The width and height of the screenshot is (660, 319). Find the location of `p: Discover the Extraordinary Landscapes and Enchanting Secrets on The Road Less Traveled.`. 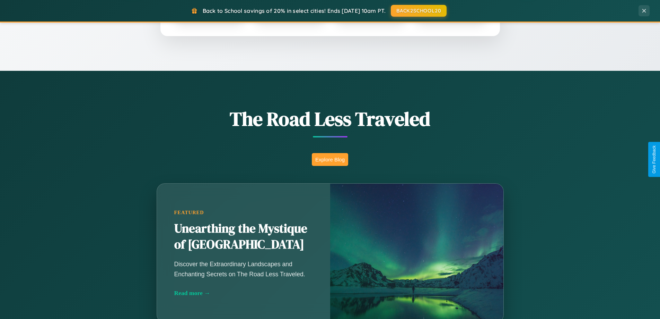

p: Discover the Extraordinary Landscapes and Enchanting Secrets on The Road Less Traveled. is located at coordinates (244, 269).